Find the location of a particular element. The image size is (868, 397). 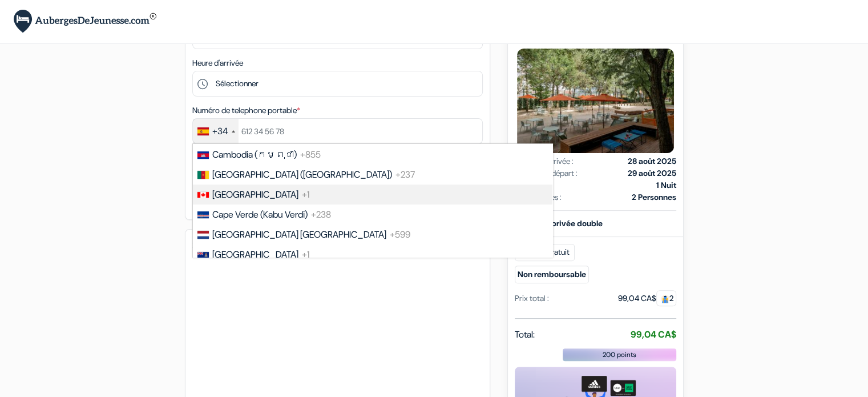

strong: 99,04 CA$ is located at coordinates (653, 334).